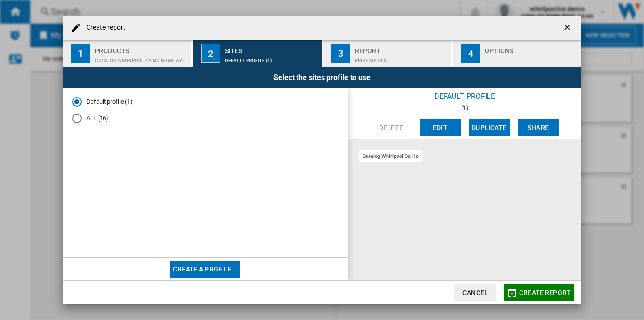 The width and height of the screenshot is (644, 320). What do you see at coordinates (388, 53) in the screenshot?
I see `button: 3 Report Price Matrix` at bounding box center [388, 53].